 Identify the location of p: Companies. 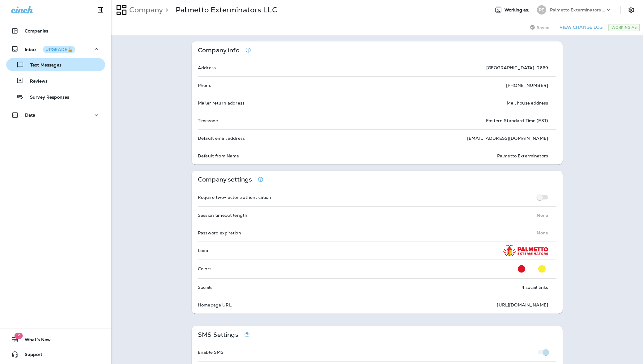
(36, 31).